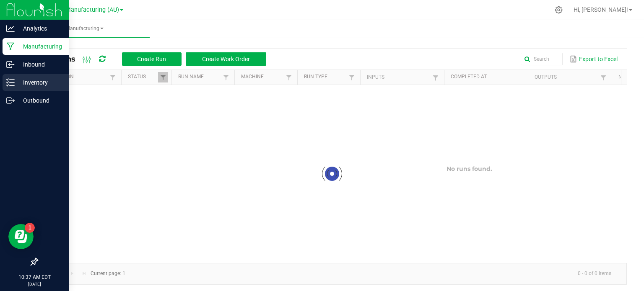 This screenshot has height=291, width=644. What do you see at coordinates (570, 77) in the screenshot?
I see `th: Outputs` at bounding box center [570, 77].